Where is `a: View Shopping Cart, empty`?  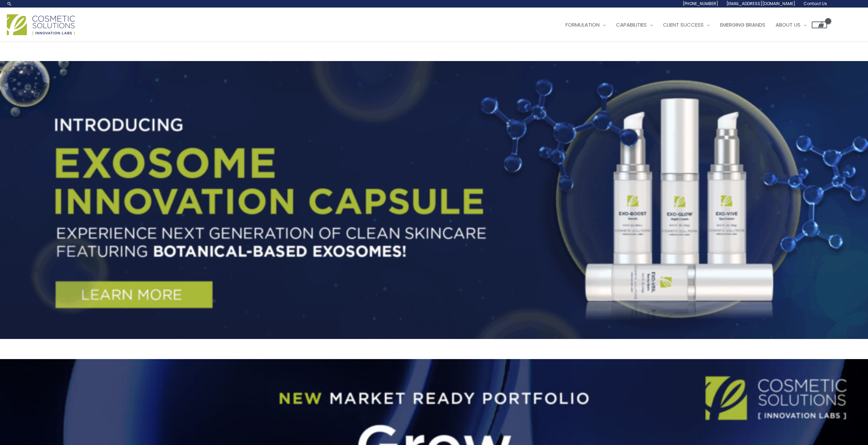 a: View Shopping Cart, empty is located at coordinates (819, 25).